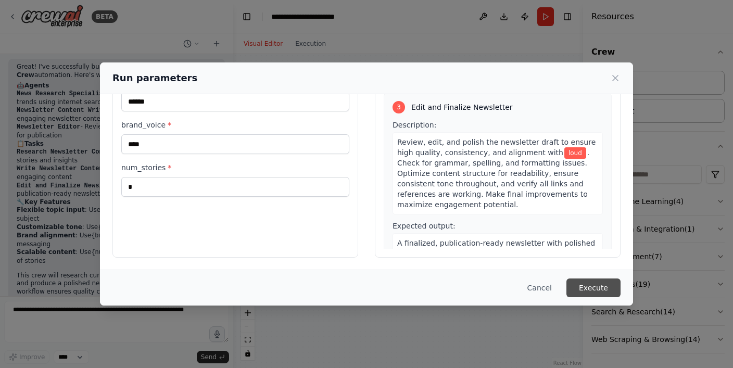  Describe the element at coordinates (235, 125) in the screenshot. I see `label: brand_voice` at that location.